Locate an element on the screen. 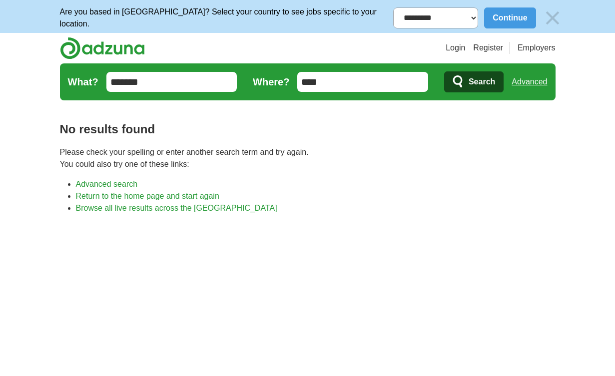 The width and height of the screenshot is (615, 376). label: What? is located at coordinates (83, 82).